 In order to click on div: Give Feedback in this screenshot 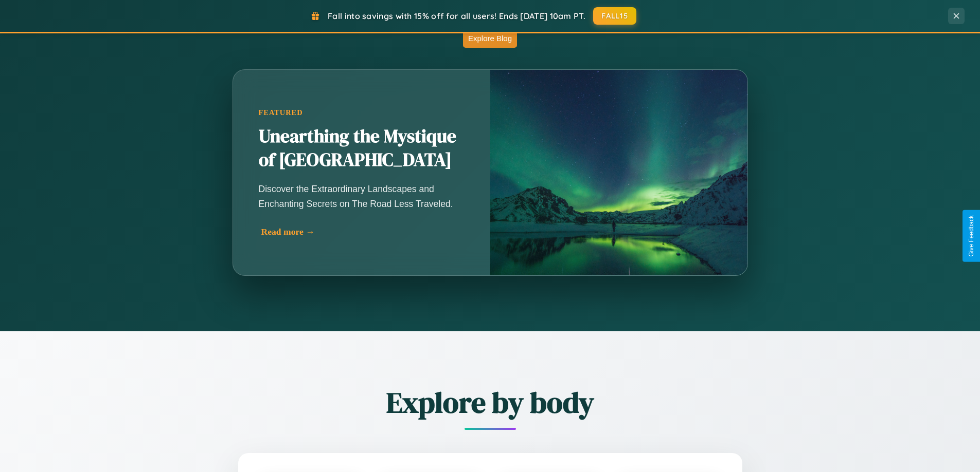, I will do `click(971, 236)`.